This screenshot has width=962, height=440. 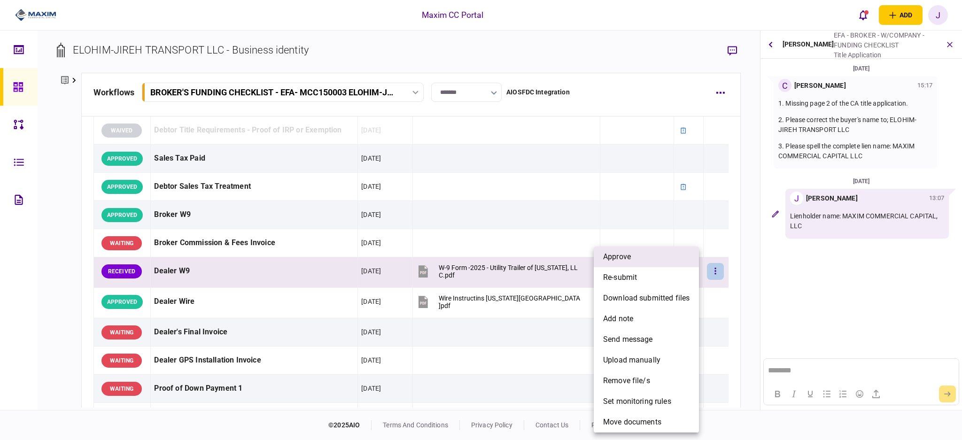 I want to click on span: download submitted files, so click(x=646, y=298).